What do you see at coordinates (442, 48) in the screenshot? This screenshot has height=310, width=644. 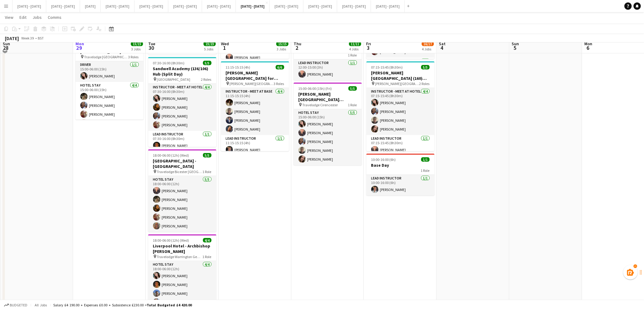 I see `span: 4` at bounding box center [442, 48].